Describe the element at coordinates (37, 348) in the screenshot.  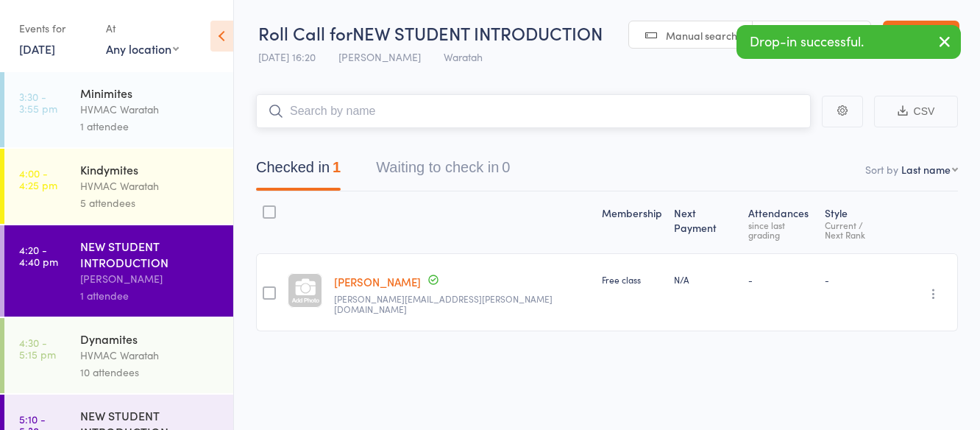
I see `time: 4:30 - 5:15 pm` at that location.